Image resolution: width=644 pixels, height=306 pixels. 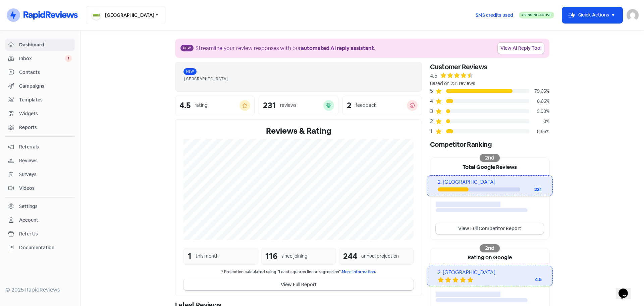 What do you see at coordinates (40, 127) in the screenshot?
I see `a: Reports` at bounding box center [40, 127].